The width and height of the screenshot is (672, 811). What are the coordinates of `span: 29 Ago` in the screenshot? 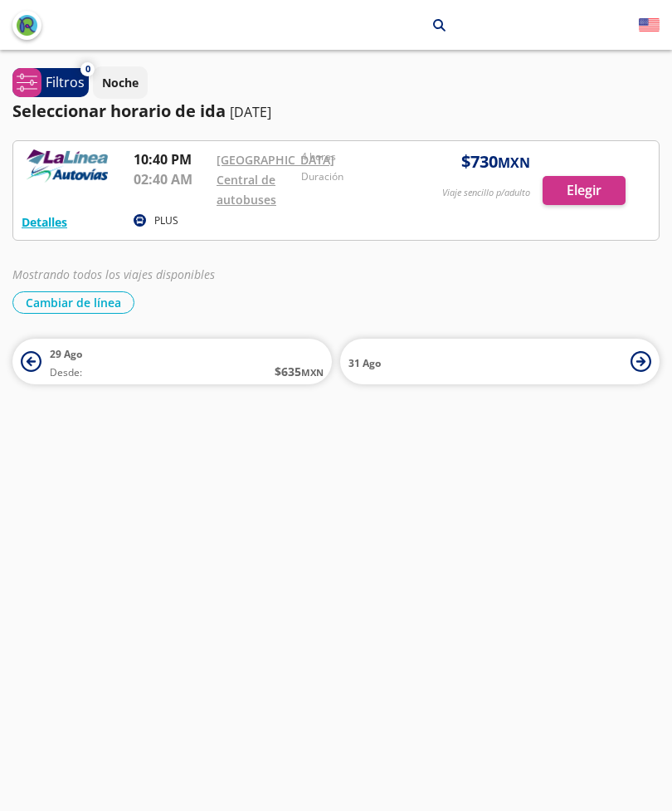 It's located at (66, 354).